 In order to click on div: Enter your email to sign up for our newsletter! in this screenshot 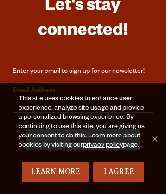, I will do `click(83, 72)`.